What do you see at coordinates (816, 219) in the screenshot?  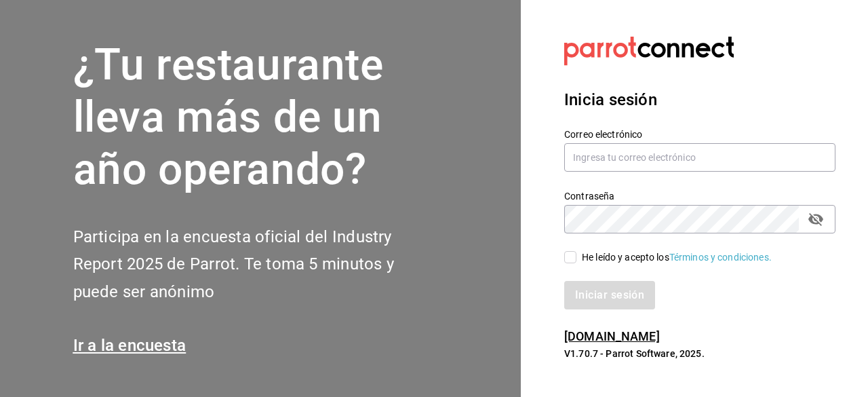 I see `button: passwordField` at bounding box center [816, 219].